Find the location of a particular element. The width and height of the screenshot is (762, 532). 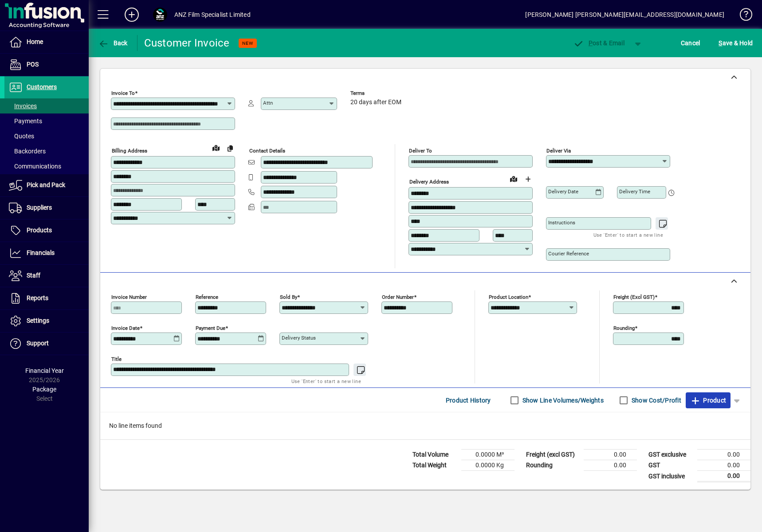

span: Settings is located at coordinates (38, 320).